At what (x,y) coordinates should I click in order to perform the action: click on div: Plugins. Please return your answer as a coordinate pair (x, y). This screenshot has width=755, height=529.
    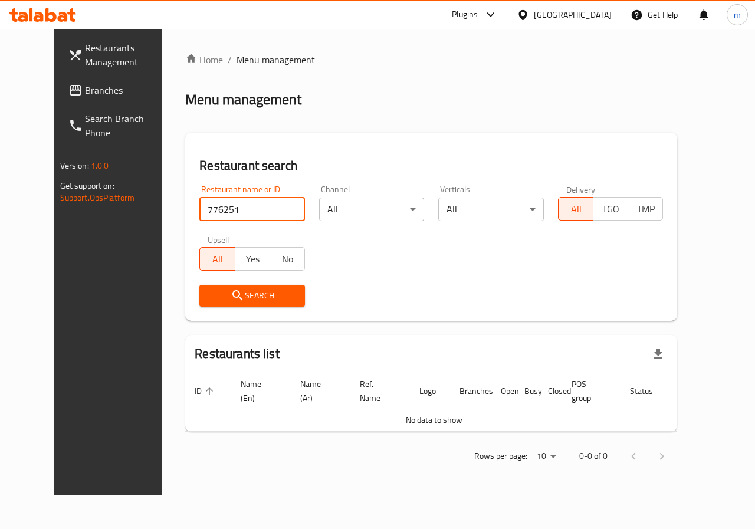
    Looking at the image, I should click on (465, 15).